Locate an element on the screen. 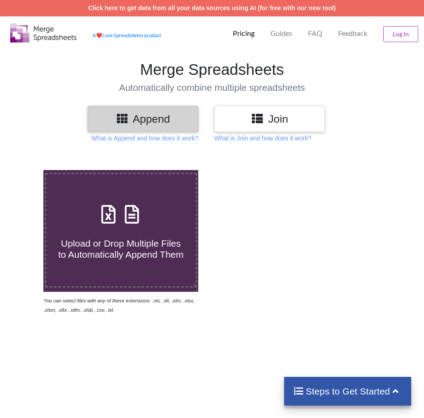 Image resolution: width=424 pixels, height=418 pixels. p: Pricing is located at coordinates (244, 33).